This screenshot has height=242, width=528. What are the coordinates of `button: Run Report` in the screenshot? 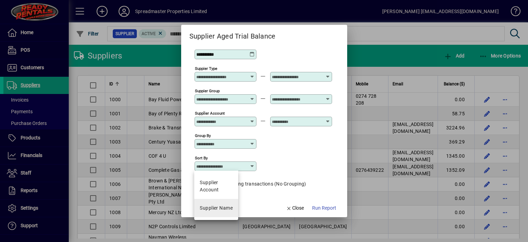 It's located at (324, 208).